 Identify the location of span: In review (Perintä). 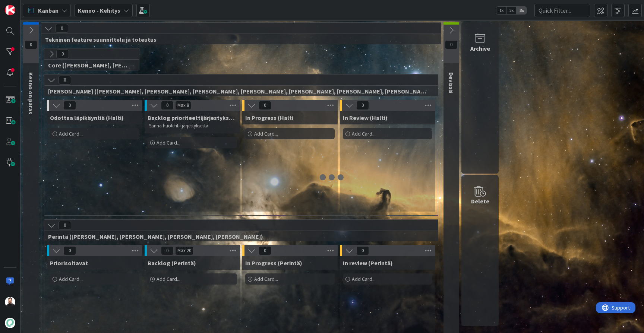
(367, 263).